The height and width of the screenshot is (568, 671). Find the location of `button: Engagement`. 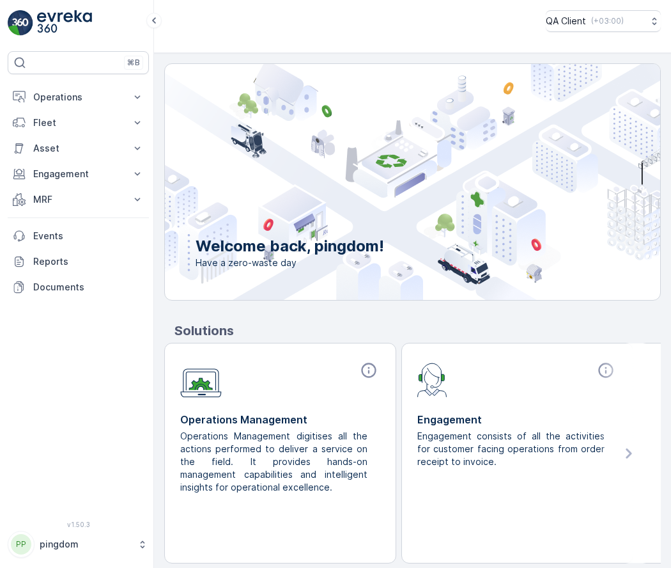

button: Engagement is located at coordinates (78, 174).